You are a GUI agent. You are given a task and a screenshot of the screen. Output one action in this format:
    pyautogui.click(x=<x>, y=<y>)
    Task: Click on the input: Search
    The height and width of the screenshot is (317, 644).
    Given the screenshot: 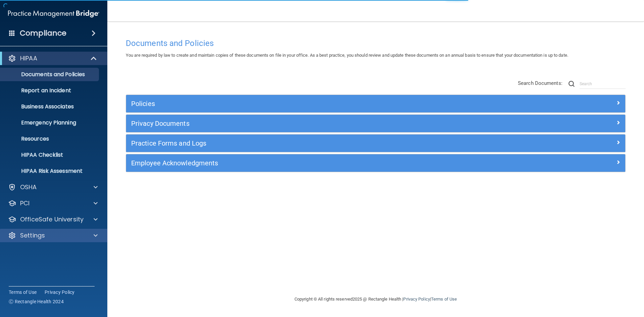 What is the action you would take?
    pyautogui.click(x=602, y=84)
    